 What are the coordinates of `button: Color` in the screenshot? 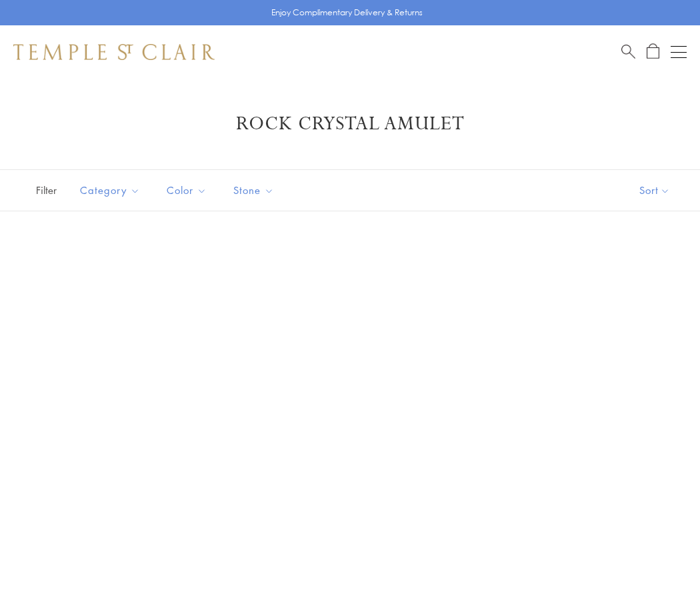 It's located at (187, 190).